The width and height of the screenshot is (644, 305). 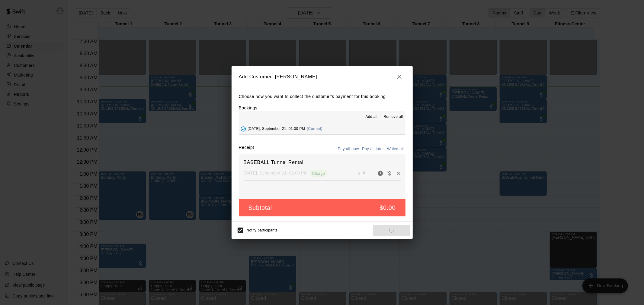 What do you see at coordinates (322, 163) in the screenshot?
I see `h6: BASEBALL Tunnel Rental` at bounding box center [322, 163].